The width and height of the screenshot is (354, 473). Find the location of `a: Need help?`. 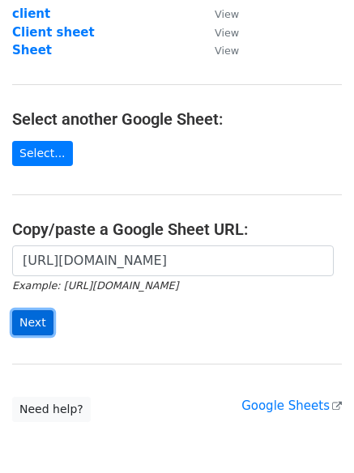

a: Need help? is located at coordinates (51, 409).